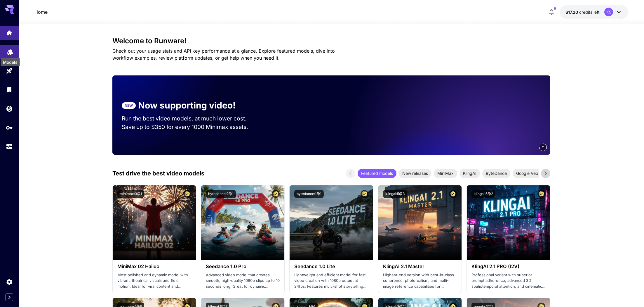 This screenshot has width=644, height=307. I want to click on div: Usage, so click(9, 146).